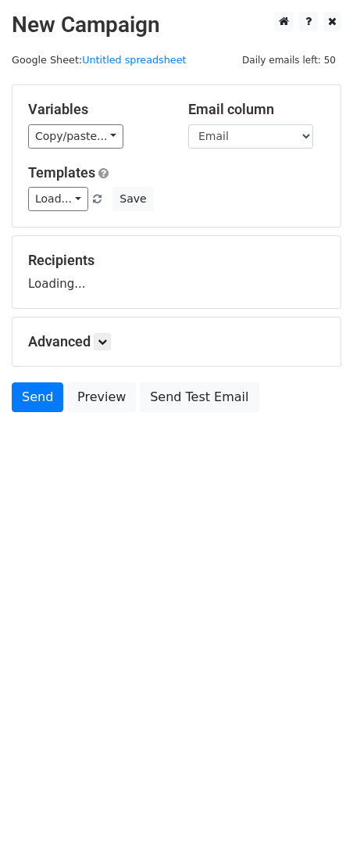 The height and width of the screenshot is (868, 353). I want to click on h5: Variables, so click(96, 109).